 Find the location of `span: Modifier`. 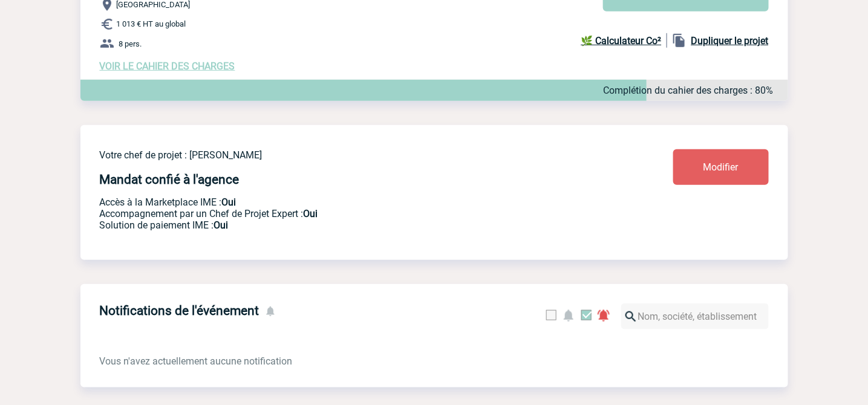

span: Modifier is located at coordinates (721, 166).